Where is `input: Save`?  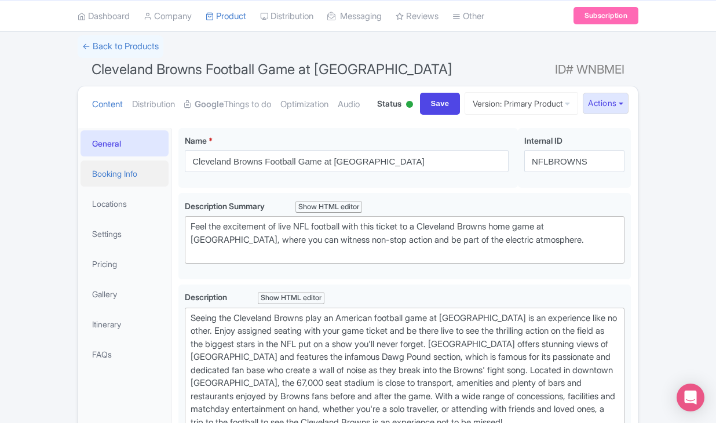
input: Save is located at coordinates (440, 104).